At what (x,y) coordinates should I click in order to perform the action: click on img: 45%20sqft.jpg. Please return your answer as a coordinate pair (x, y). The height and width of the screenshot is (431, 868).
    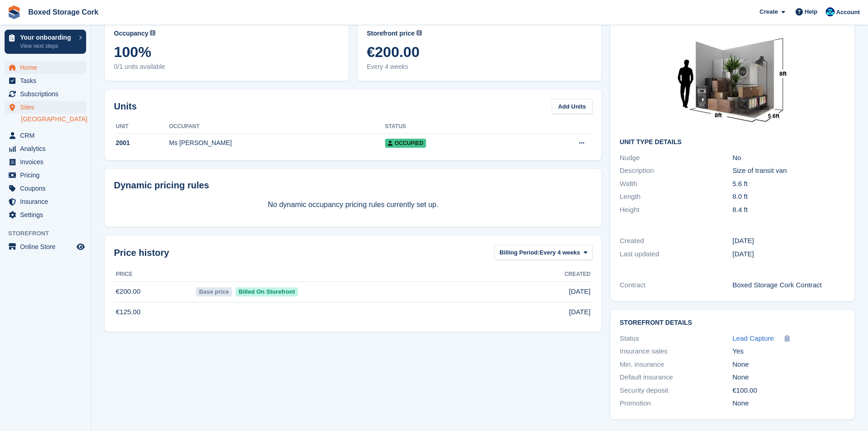
    Looking at the image, I should click on (732, 80).